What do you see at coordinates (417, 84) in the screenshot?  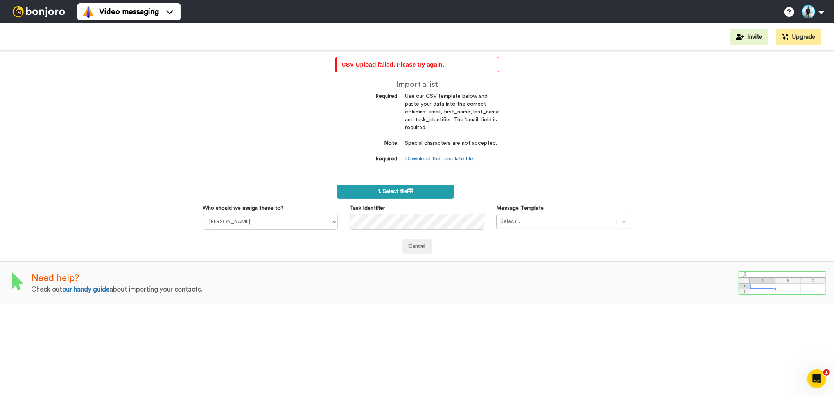 I see `h2: Import a list` at bounding box center [417, 84].